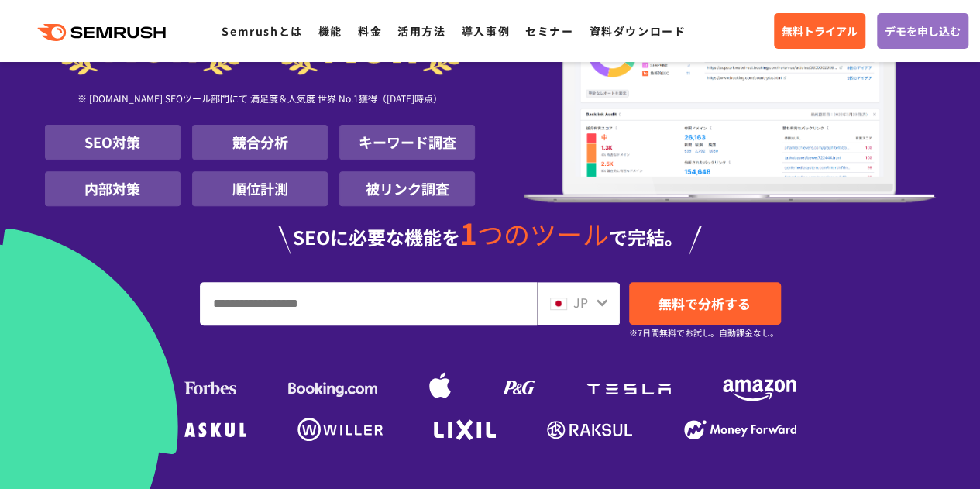 This screenshot has width=980, height=489. Describe the element at coordinates (469, 232) in the screenshot. I see `span: 1` at that location.